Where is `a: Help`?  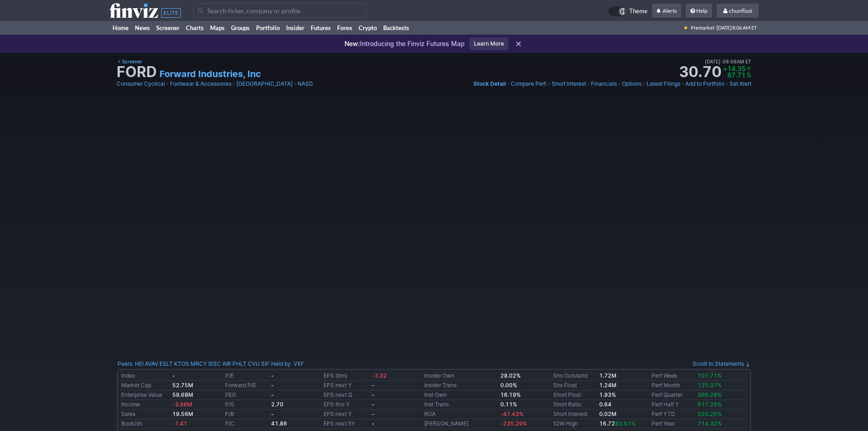
a: Help is located at coordinates (699, 11).